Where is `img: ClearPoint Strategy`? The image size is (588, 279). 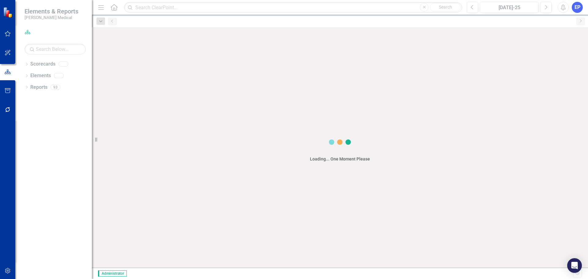
img: ClearPoint Strategy is located at coordinates (8, 12).